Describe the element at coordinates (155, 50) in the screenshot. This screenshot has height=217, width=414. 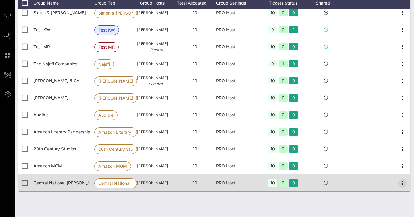
I see `p: +2 more` at that location.